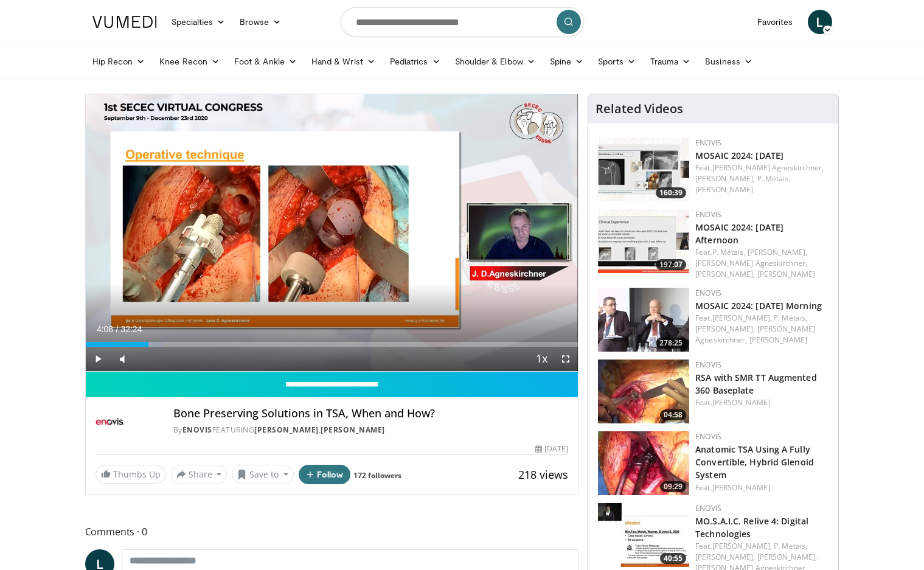 This screenshot has width=924, height=570. Describe the element at coordinates (371, 413) in the screenshot. I see `h4: Bone Preserving Solutions in TSA, When and How?` at that location.